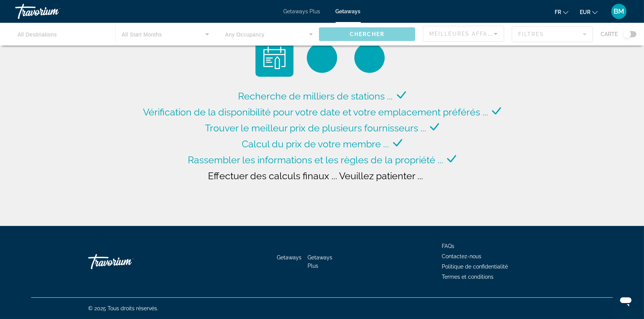  I want to click on span: Politique de confidentialité, so click(475, 266).